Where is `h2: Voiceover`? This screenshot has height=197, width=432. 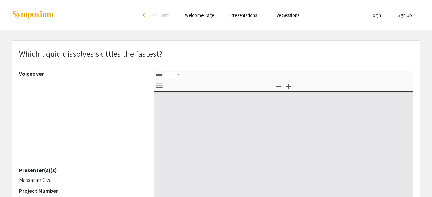
h2: Voiceover is located at coordinates (81, 74).